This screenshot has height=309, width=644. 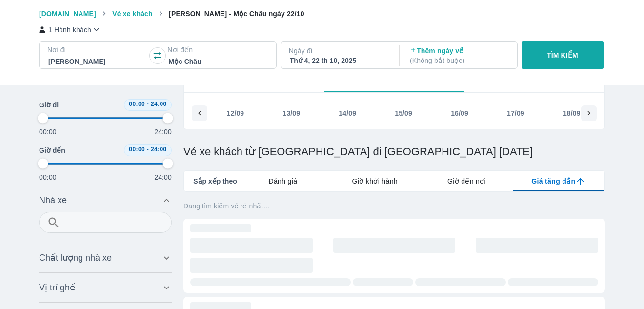 What do you see at coordinates (562, 55) in the screenshot?
I see `button: TÌM KIẾM` at bounding box center [562, 55].